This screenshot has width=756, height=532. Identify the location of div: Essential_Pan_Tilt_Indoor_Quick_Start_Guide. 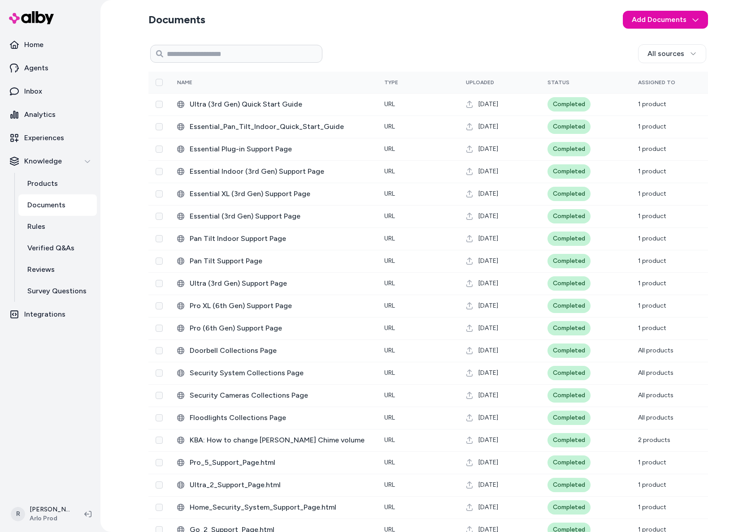
(274, 127).